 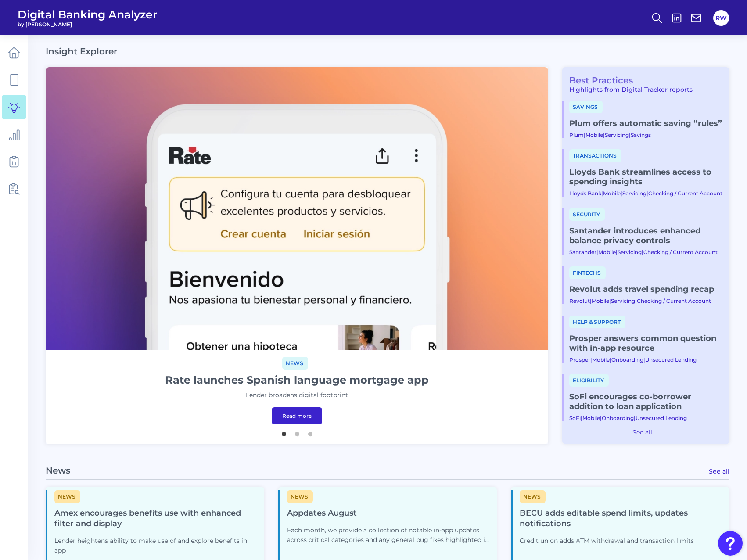 What do you see at coordinates (595, 155) in the screenshot?
I see `span: Transactions` at bounding box center [595, 155].